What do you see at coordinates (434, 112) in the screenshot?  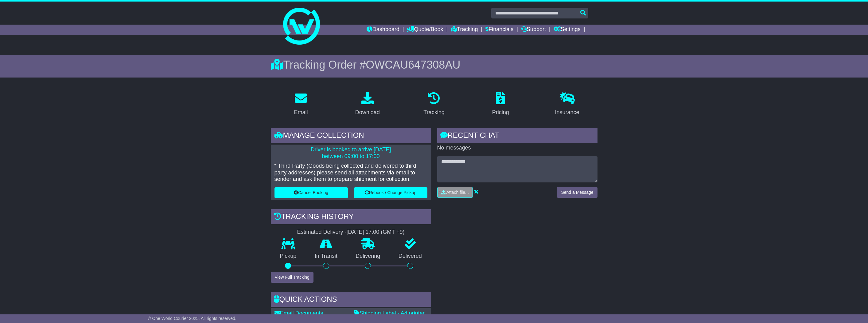 I see `div: Tracking` at bounding box center [434, 112].